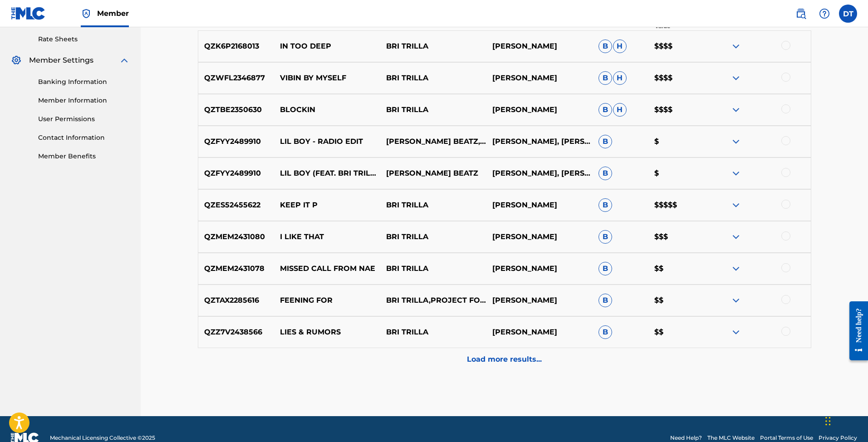 The image size is (868, 442). What do you see at coordinates (236, 110) in the screenshot?
I see `p: QZTBE2350630` at bounding box center [236, 110].